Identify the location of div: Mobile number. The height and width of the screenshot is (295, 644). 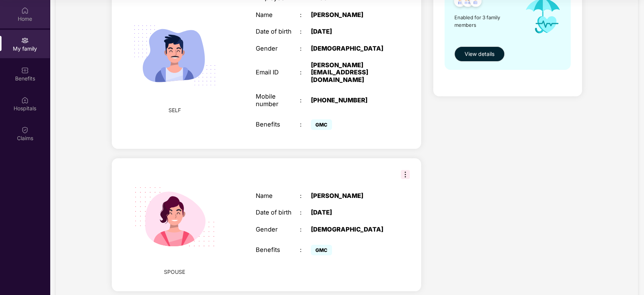
(278, 100).